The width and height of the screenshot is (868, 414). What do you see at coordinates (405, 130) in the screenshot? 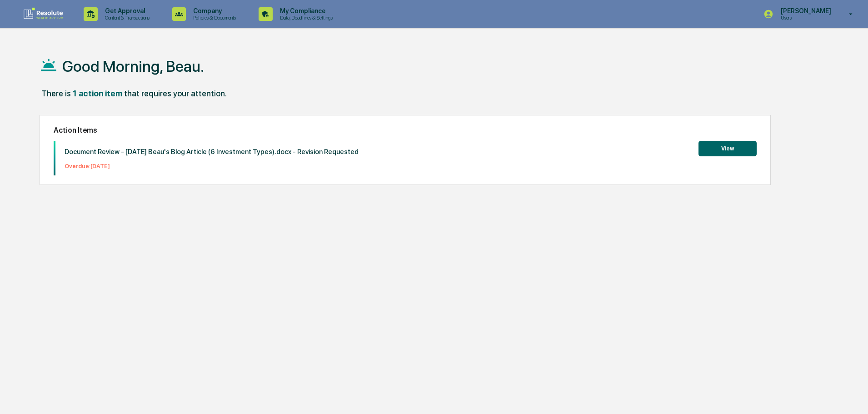
I see `h2: Action Items` at bounding box center [405, 130].